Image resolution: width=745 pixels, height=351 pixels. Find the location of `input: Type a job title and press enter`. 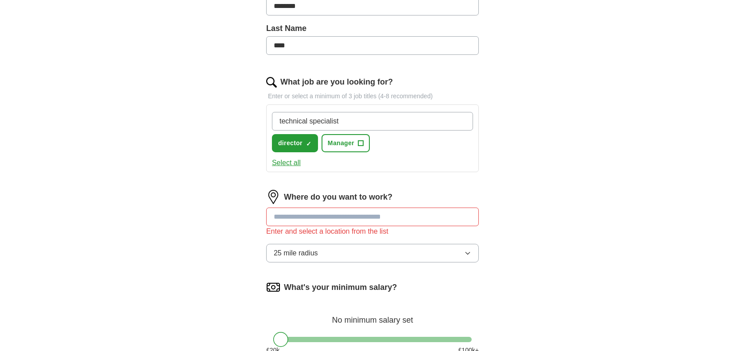

input: Type a job title and press enter is located at coordinates (372, 121).